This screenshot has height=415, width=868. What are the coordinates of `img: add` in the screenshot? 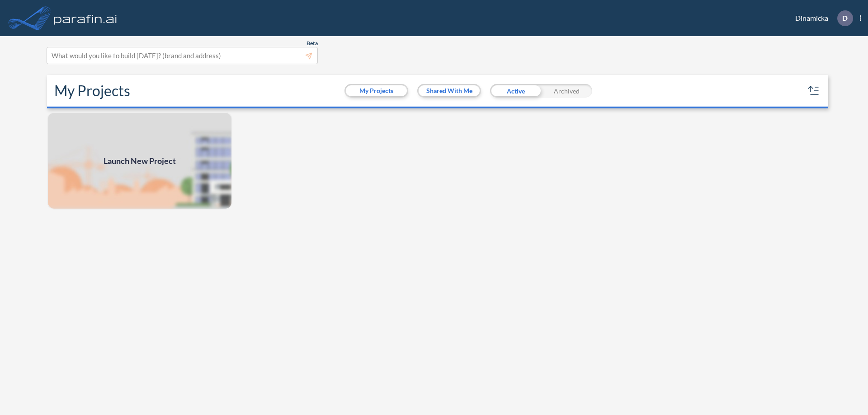 It's located at (140, 161).